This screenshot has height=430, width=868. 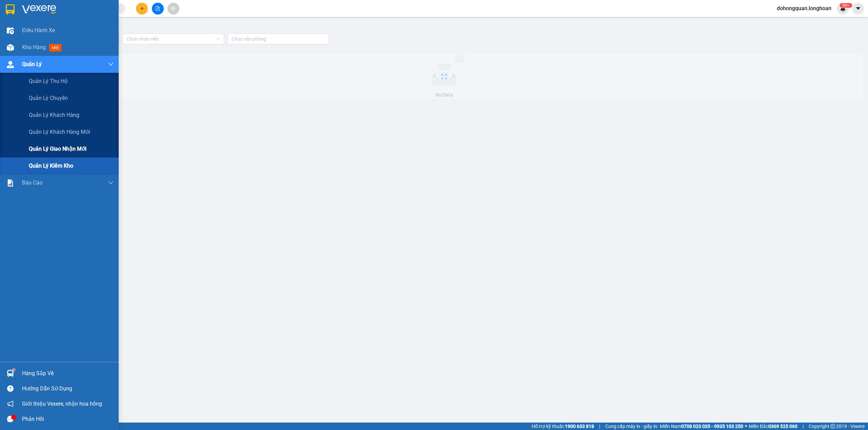 I want to click on span: Hỗ trợ kỹ thuật:, so click(x=563, y=426).